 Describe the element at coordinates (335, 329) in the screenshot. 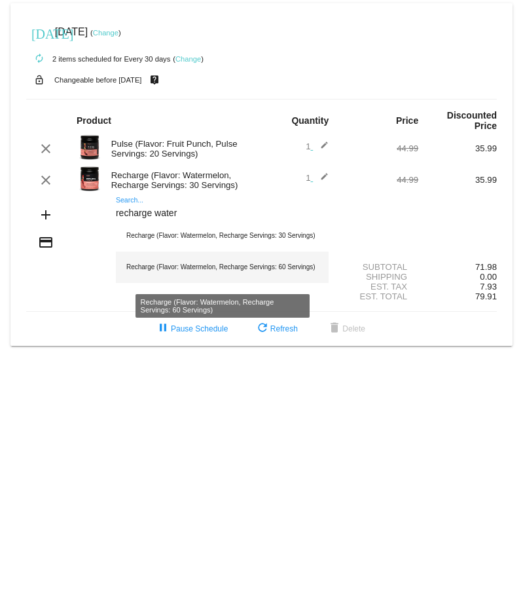

I see `mat-icon: delete` at that location.